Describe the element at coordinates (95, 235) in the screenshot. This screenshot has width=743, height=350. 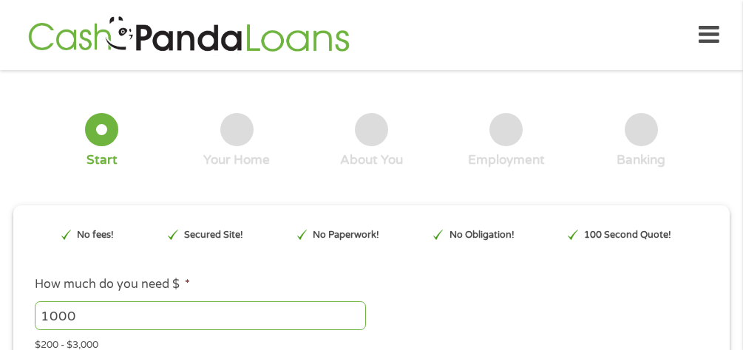
I see `p: No fees!` at that location.